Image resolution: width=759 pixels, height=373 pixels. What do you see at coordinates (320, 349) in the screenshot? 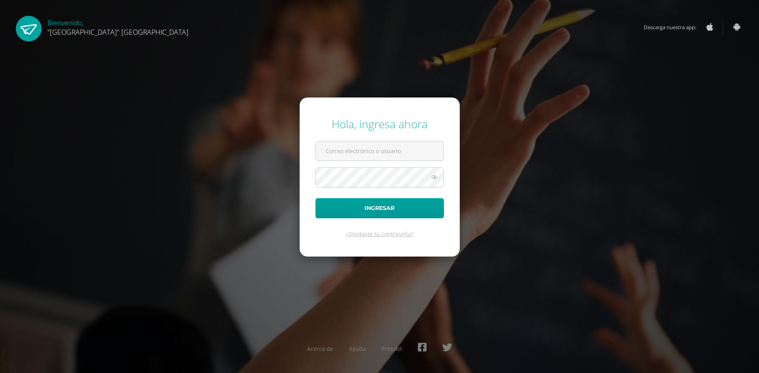
I see `a: Acerca de` at bounding box center [320, 349].